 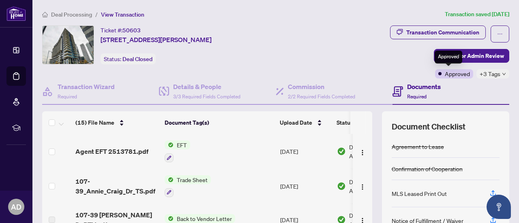 What do you see at coordinates (424, 87) in the screenshot?
I see `h4: Documents` at bounding box center [424, 87].